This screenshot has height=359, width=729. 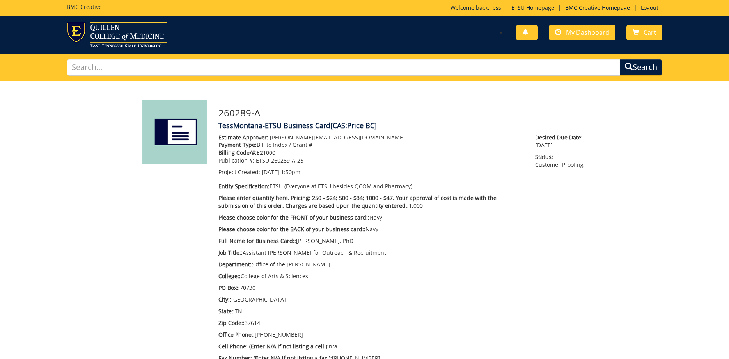 I want to click on img: ETSU logo, so click(x=117, y=34).